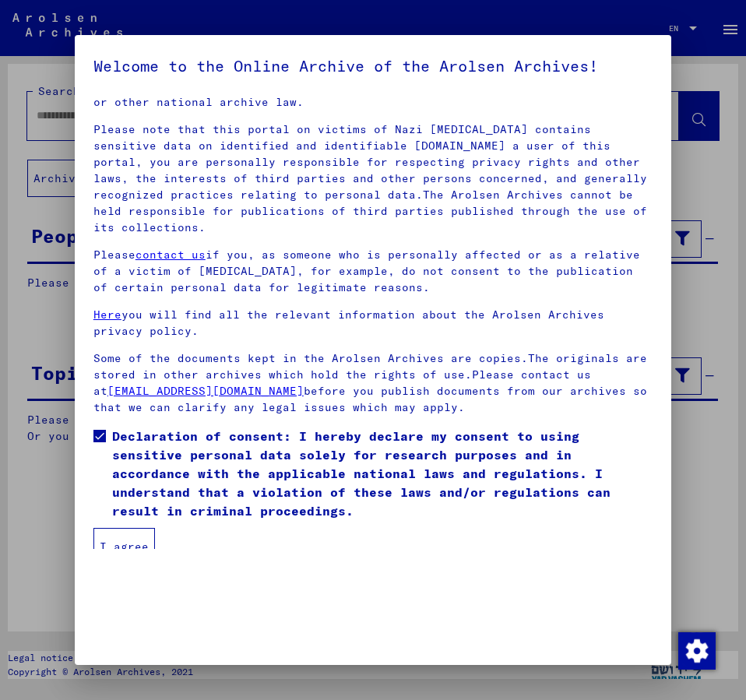 Image resolution: width=746 pixels, height=700 pixels. What do you see at coordinates (107, 315) in the screenshot?
I see `a: Here` at bounding box center [107, 315].